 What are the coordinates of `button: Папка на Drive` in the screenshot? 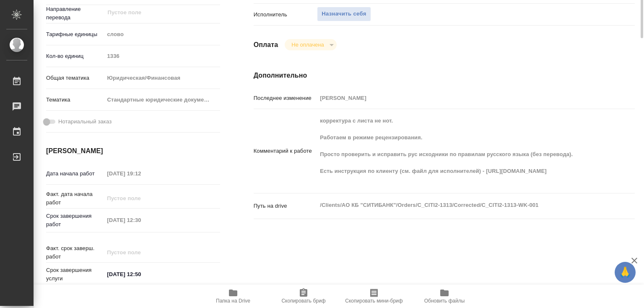 It's located at (233, 296).